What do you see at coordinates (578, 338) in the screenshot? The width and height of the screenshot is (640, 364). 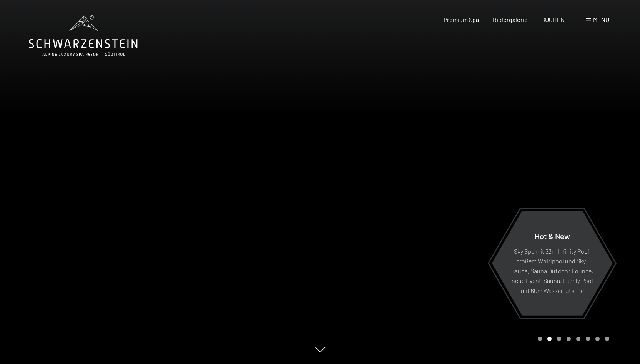 I see `div: Carousel Page 5` at bounding box center [578, 338].